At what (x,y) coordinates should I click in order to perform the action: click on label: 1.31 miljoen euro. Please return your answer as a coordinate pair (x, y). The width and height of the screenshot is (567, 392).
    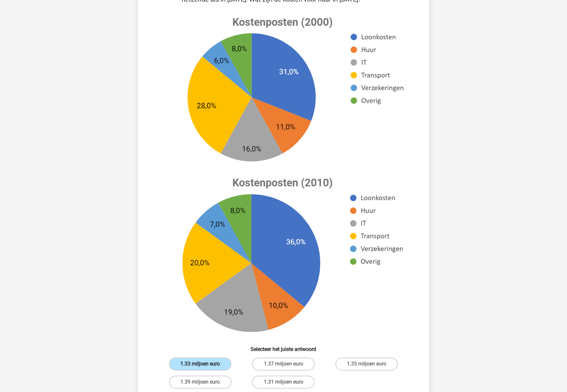
    Looking at the image, I should click on (284, 382).